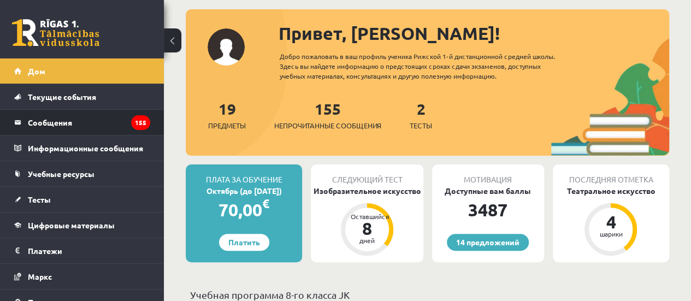  Describe the element at coordinates (270, 295) in the screenshot. I see `font: Учебная программа 8-го класса JK` at that location.